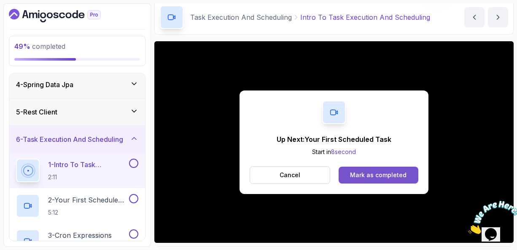 Image resolution: width=517 pixels, height=250 pixels. Describe the element at coordinates (241, 17) in the screenshot. I see `p: Task Execution And Scheduling` at that location.